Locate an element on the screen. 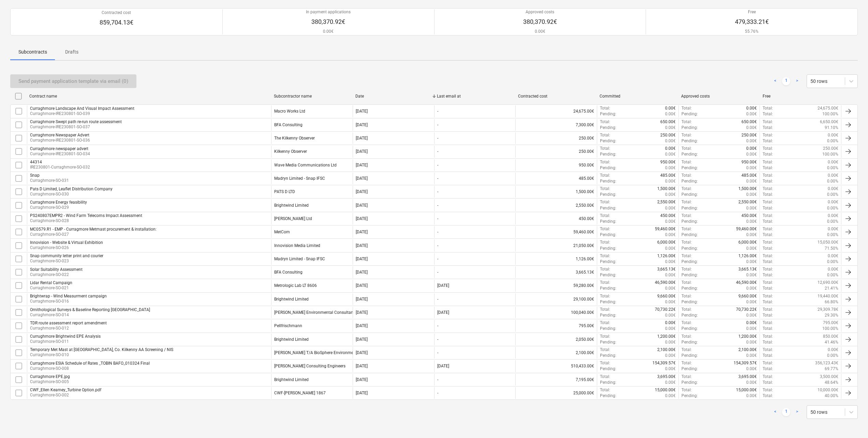  p: 479,333.21€ is located at coordinates (752, 22).